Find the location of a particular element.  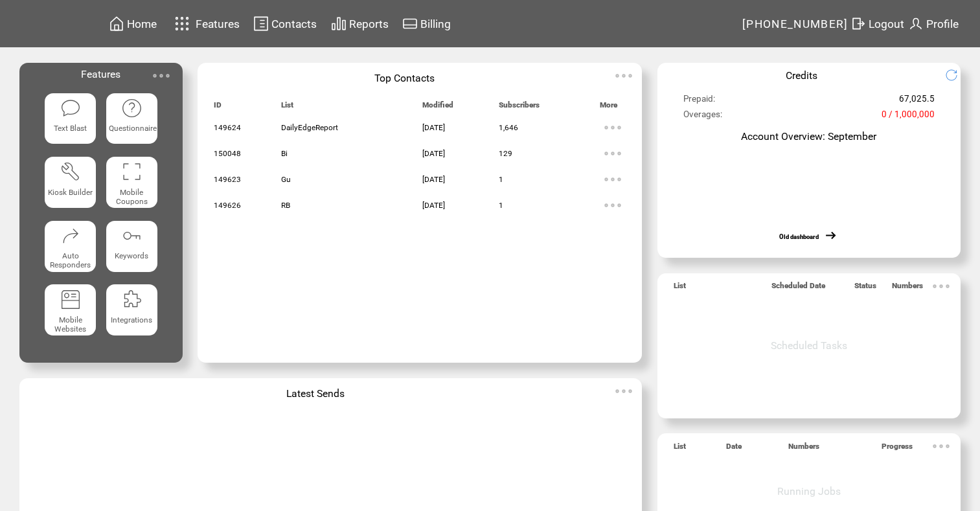

img: profile.svg is located at coordinates (916, 23).